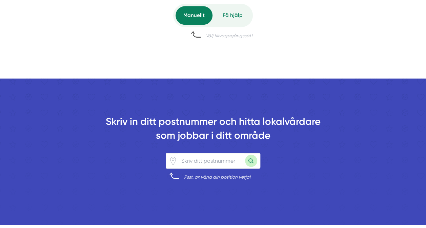 This screenshot has width=426, height=228. I want to click on input: Skriv ditt postnummer, so click(211, 161).